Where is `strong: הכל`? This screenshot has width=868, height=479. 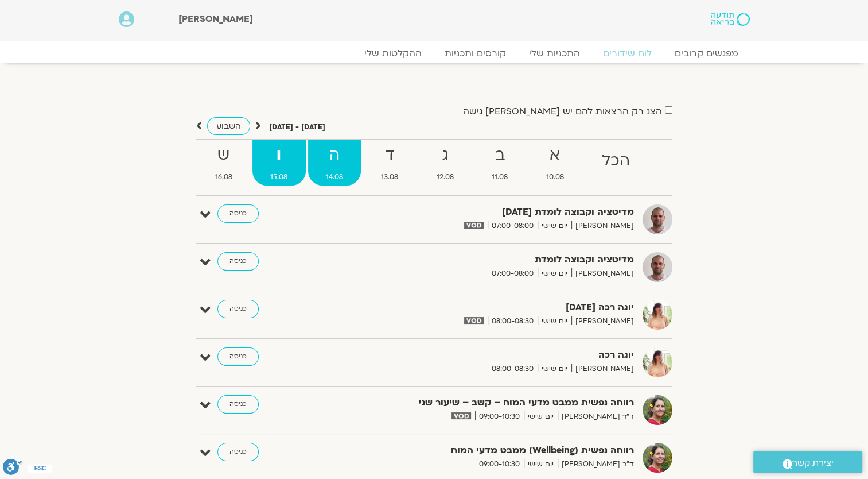
strong: הכל is located at coordinates (616, 161).